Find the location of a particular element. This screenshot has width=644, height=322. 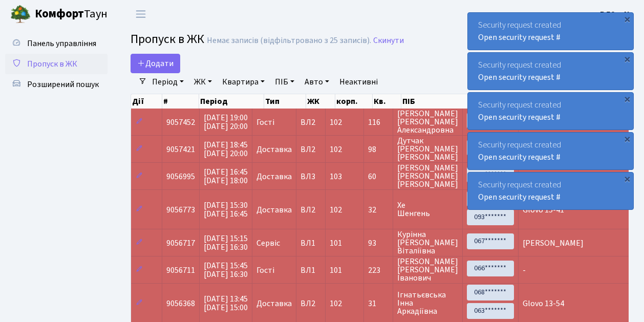

span: 116 is located at coordinates (379, 123).